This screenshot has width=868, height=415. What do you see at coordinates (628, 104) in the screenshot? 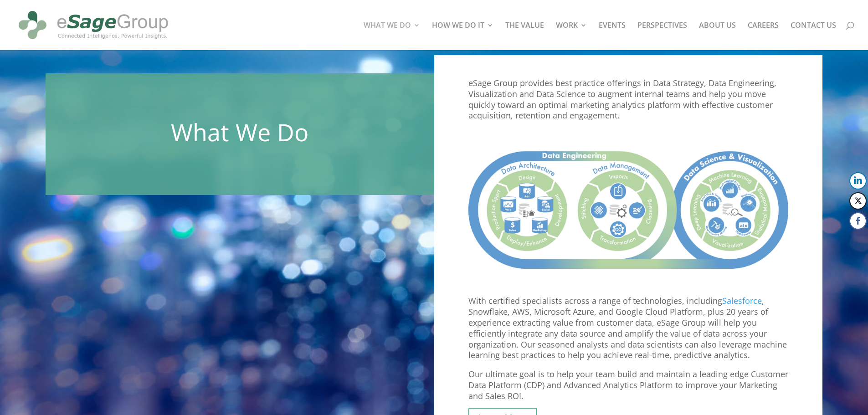
I see `p: eSage Group provides best practice offerings in Data Strategy, Data Engineering, Visualization an...` at bounding box center [628, 104].